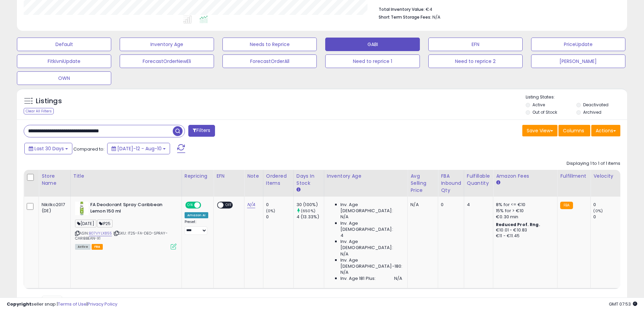 The height and width of the screenshot is (311, 644). What do you see at coordinates (64, 78) in the screenshot?
I see `button: OWN` at bounding box center [64, 78].